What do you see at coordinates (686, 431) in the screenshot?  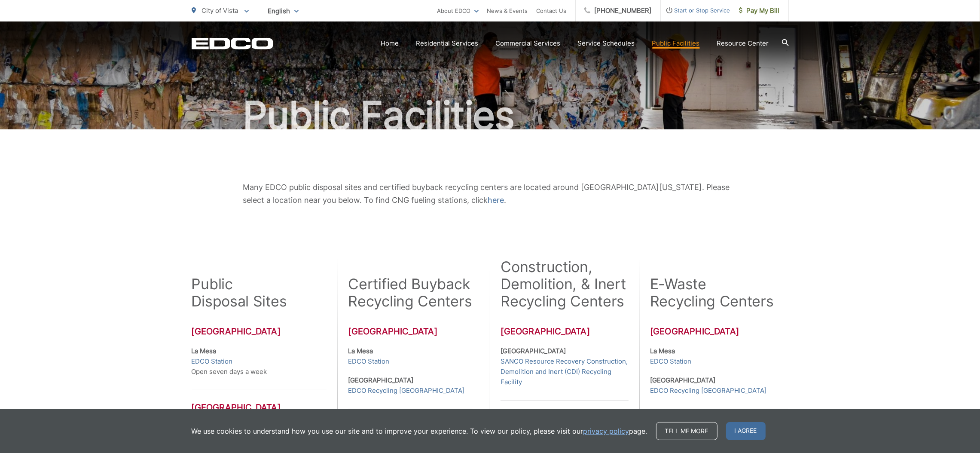 I see `a: Tell me more` at bounding box center [686, 431].